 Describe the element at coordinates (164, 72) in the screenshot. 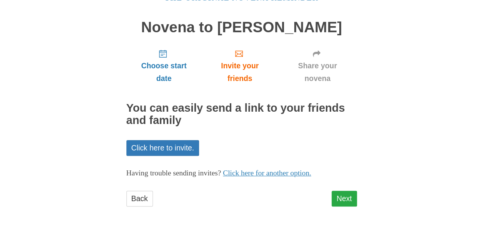

I see `span: Choose start date` at that location.